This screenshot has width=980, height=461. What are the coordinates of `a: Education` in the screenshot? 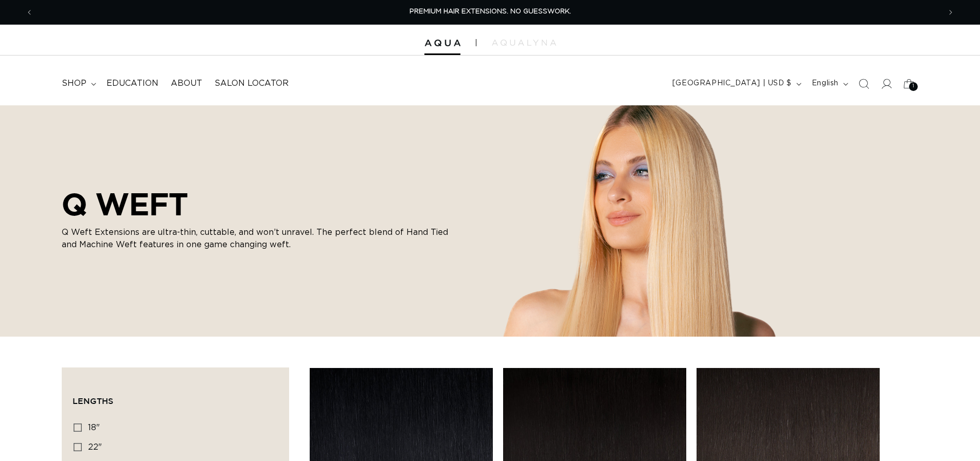 It's located at (132, 83).